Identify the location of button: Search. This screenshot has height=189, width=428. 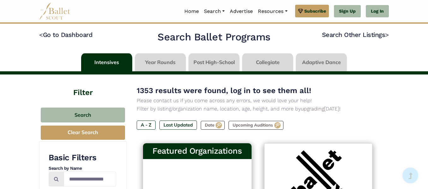
(83, 115).